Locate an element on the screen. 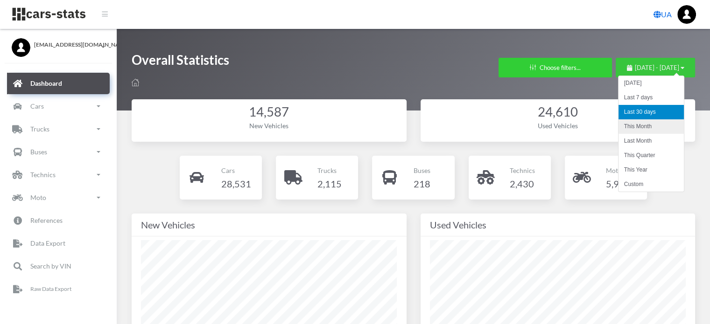 The height and width of the screenshot is (324, 710). a: Moto is located at coordinates (58, 198).